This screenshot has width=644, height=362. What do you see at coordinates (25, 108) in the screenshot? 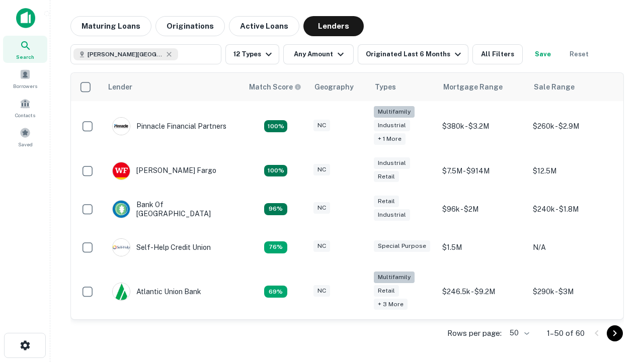
I see `a: Contacts` at bounding box center [25, 108].